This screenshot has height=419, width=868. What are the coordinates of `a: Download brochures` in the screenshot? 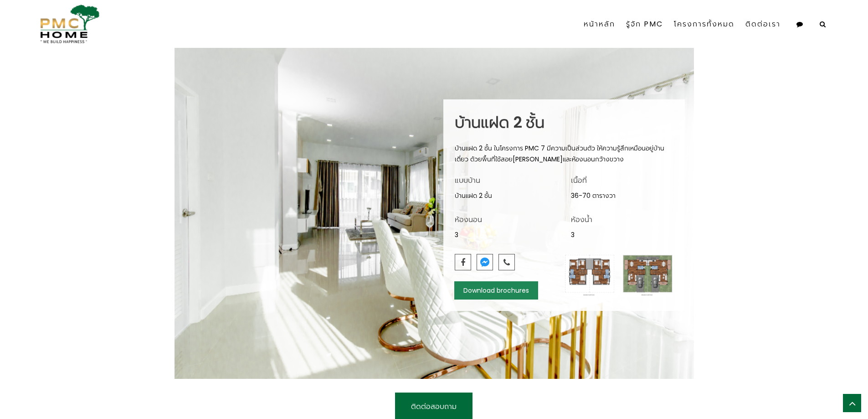 It's located at (496, 291).